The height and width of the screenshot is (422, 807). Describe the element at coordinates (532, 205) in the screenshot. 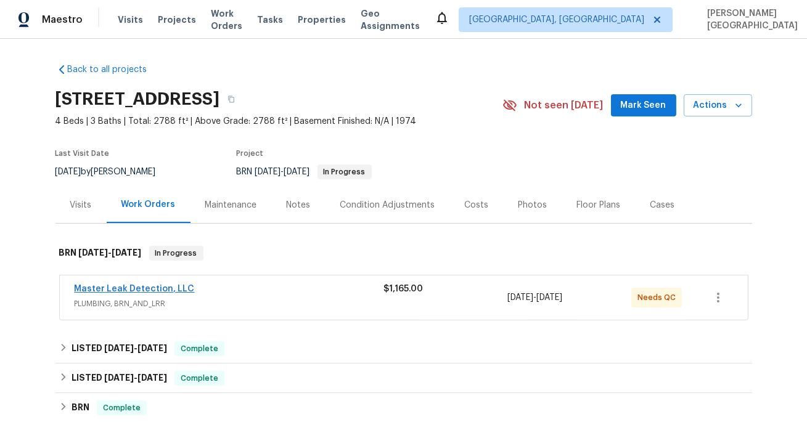

I see `div: Photos` at that location.